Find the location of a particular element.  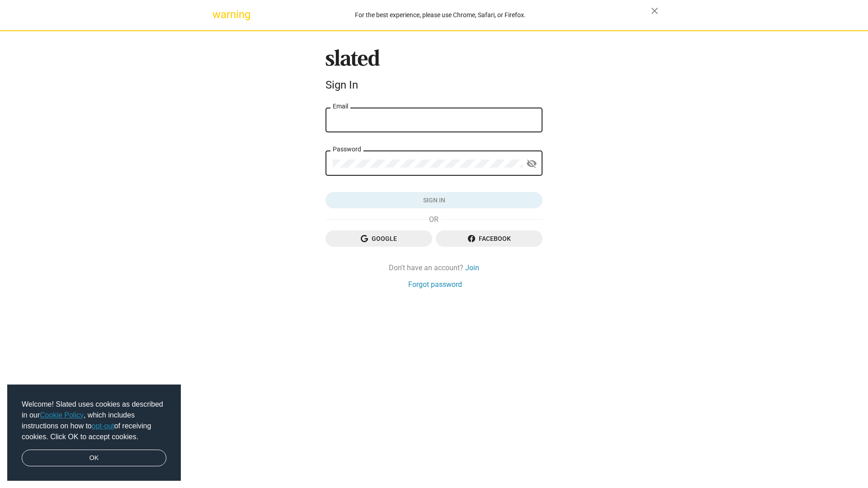

a: Join is located at coordinates (472, 268).